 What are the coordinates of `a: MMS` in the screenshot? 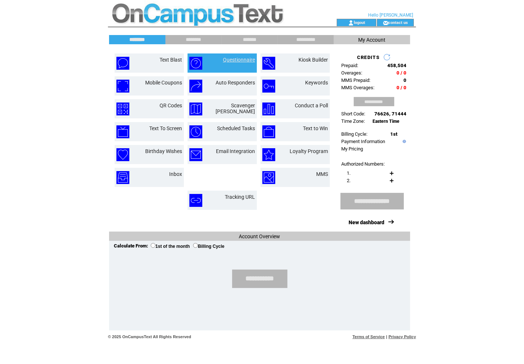 It's located at (322, 174).